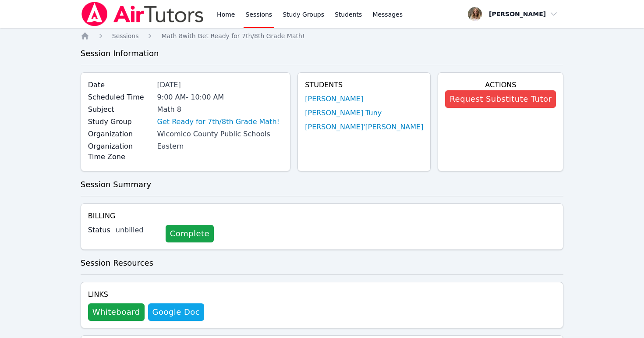 The width and height of the screenshot is (644, 338). I want to click on h3: Session Resources, so click(322, 263).